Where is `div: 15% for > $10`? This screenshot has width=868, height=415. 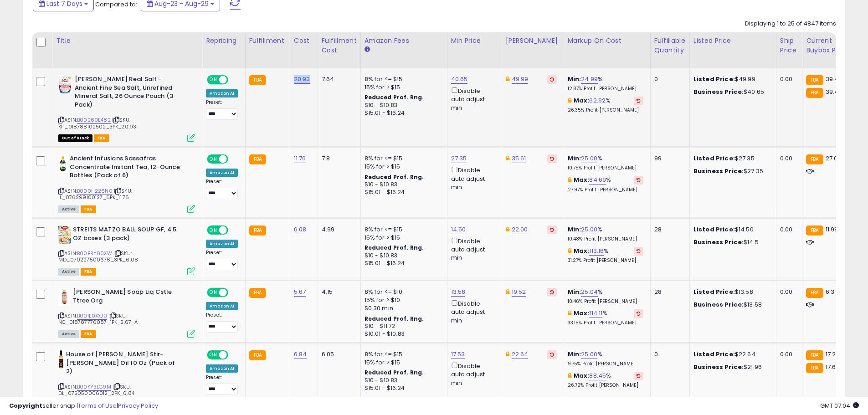 div: 15% for > $10 is located at coordinates (402, 300).